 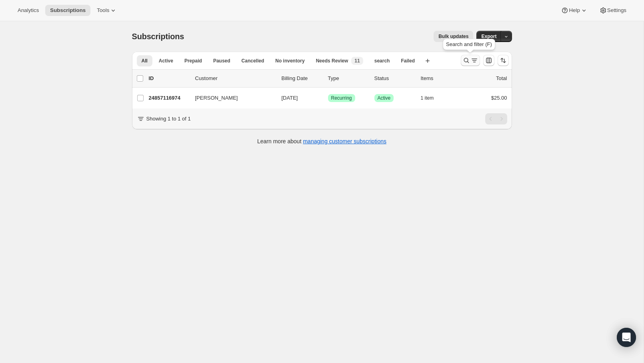 I want to click on span: Analytics, so click(x=28, y=10).